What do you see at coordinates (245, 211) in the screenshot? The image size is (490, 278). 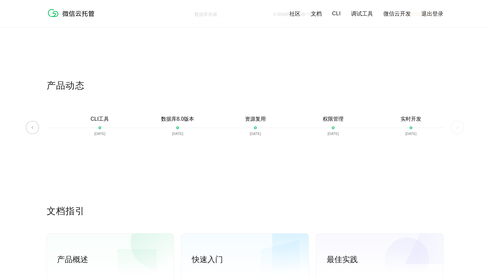 I see `p: 文档指引` at bounding box center [245, 211].